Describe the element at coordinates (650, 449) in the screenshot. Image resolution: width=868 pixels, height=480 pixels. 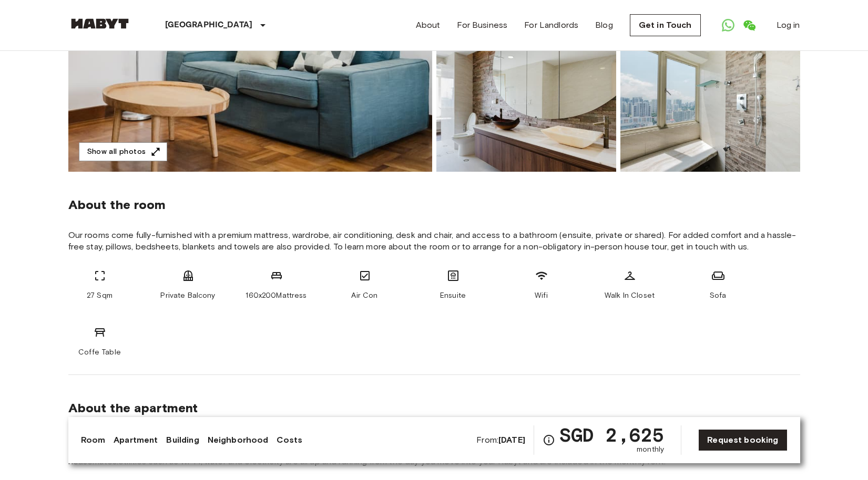
I see `span: monthly` at that location.